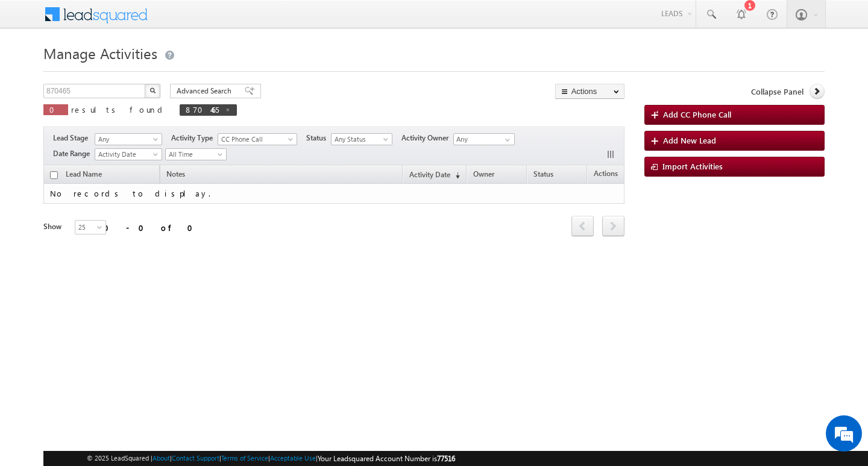 The width and height of the screenshot is (868, 466). Describe the element at coordinates (777, 92) in the screenshot. I see `span: Collapse Panel` at that location.